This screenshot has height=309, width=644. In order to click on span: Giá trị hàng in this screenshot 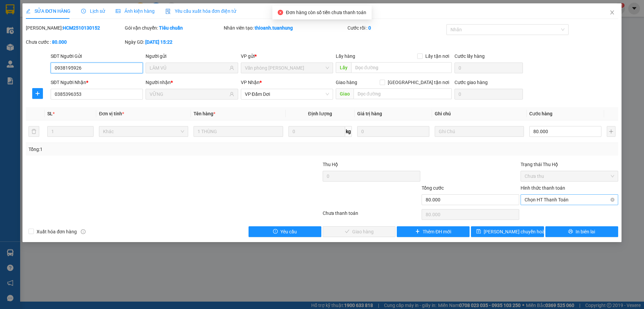, I will do `click(370, 114)`.